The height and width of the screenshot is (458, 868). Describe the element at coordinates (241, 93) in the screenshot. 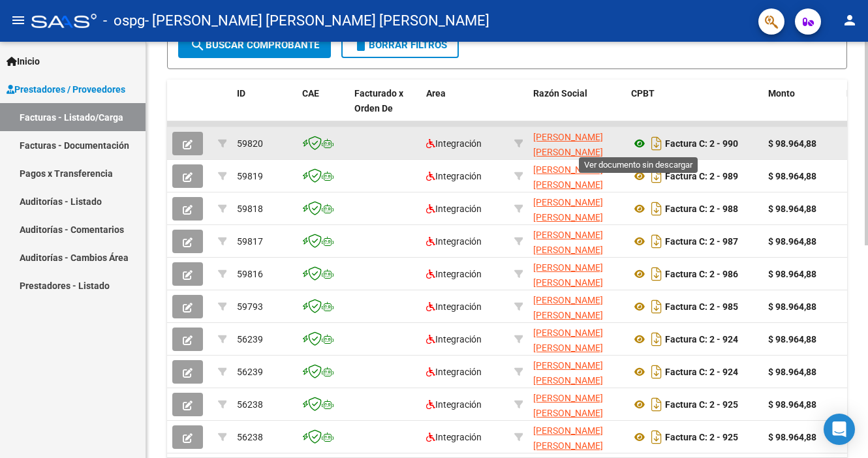

I see `span: ID` at that location.